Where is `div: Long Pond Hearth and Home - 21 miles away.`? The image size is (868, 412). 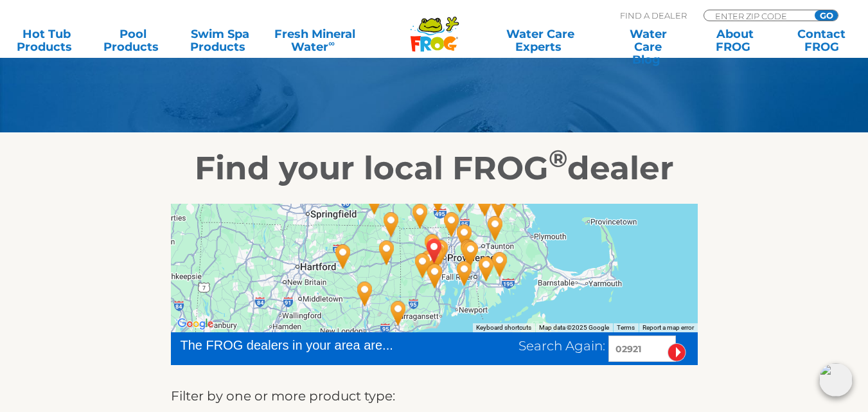
div: Long Pond Hearth and Home - 21 miles away. is located at coordinates (387, 253).